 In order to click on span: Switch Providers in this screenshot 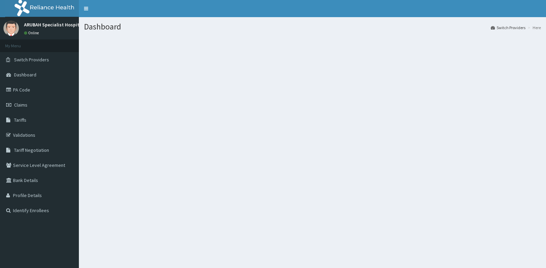, I will do `click(32, 60)`.